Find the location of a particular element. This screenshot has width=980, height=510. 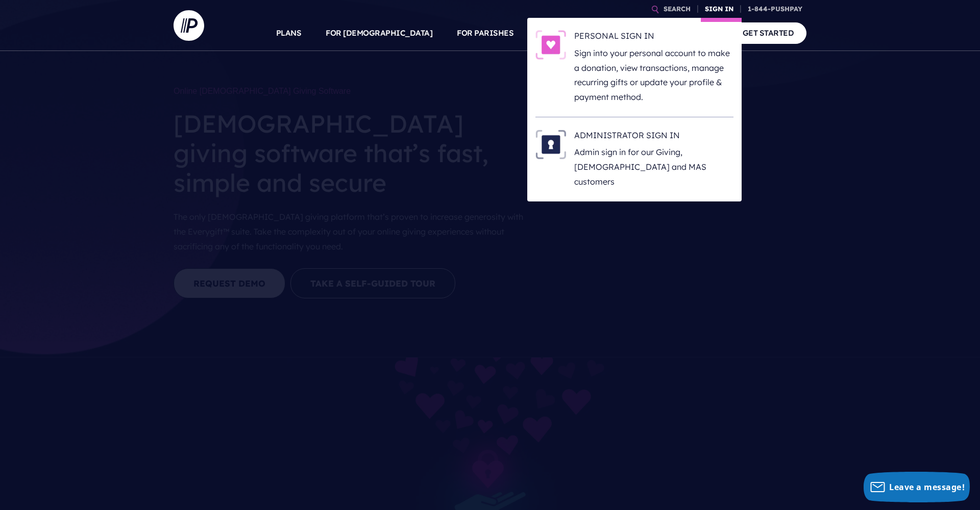

img: ADMINISTRATOR SIGN IN - Illustration is located at coordinates (551, 145).